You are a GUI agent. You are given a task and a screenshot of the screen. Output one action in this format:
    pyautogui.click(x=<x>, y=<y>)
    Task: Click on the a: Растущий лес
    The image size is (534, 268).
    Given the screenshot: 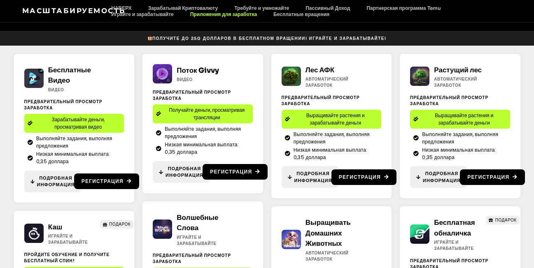 What is the action you would take?
    pyautogui.click(x=458, y=70)
    